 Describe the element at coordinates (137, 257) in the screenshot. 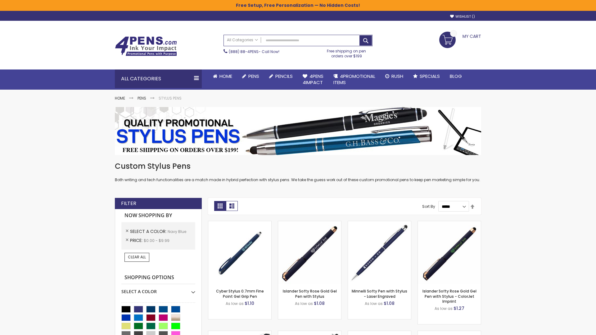

I see `span: Clear All` at that location.